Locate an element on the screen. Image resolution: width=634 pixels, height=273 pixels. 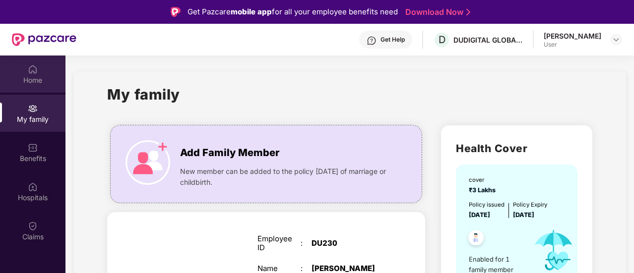
div: Get Help is located at coordinates (392, 40).